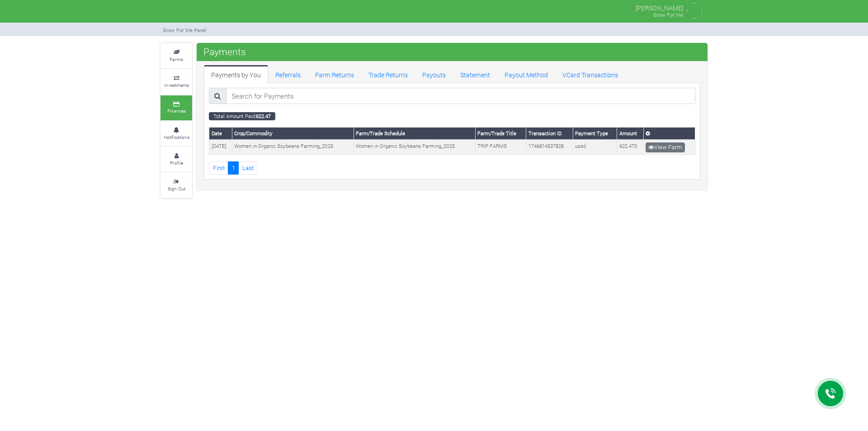 This screenshot has width=868, height=431. I want to click on small: Farms, so click(177, 59).